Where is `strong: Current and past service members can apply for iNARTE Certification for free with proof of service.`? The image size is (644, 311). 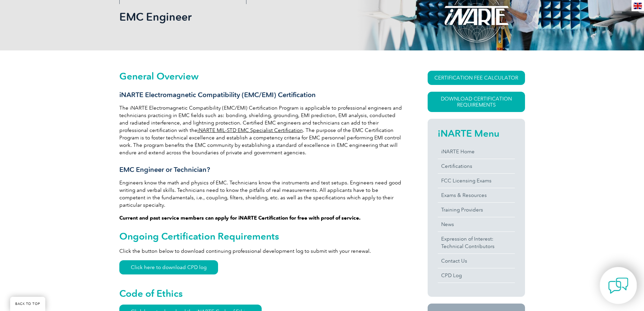 strong: Current and past service members can apply for iNARTE Certification for free with proof of service. is located at coordinates (240, 218).